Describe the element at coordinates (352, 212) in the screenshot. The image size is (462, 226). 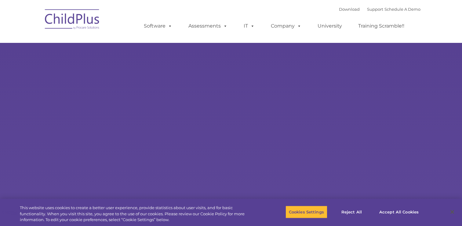
I see `button: Reject All` at that location.